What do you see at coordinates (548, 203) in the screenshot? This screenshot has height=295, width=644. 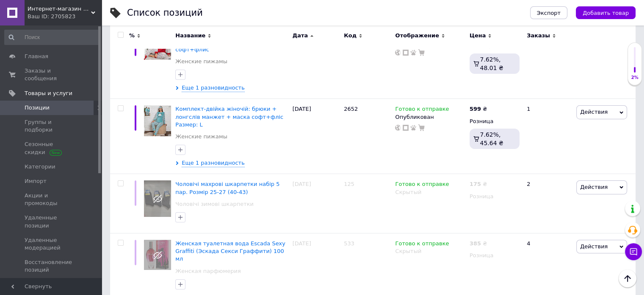 I see `div: 2` at bounding box center [548, 203].